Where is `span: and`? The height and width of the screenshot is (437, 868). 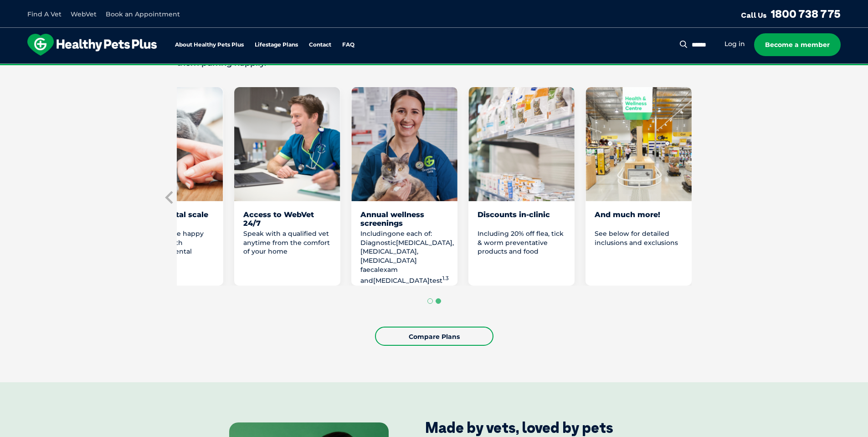
span: and is located at coordinates (367, 281).